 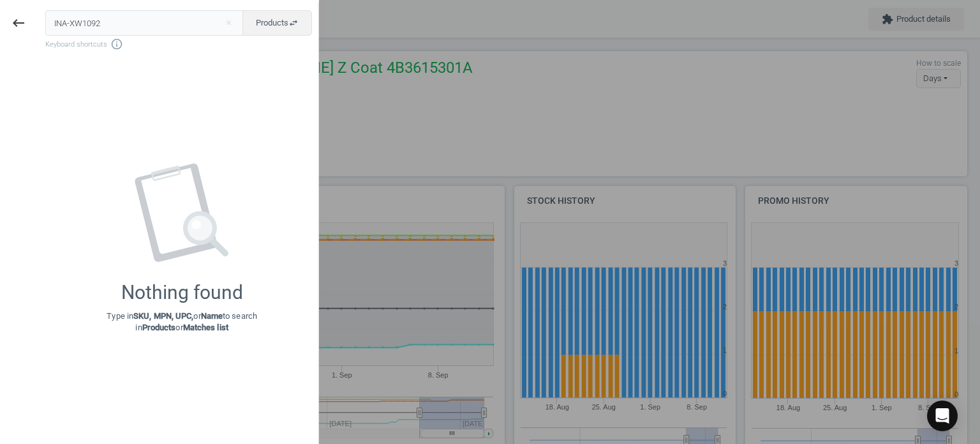 I want to click on span: Keyboard shortcuts, so click(x=179, y=44).